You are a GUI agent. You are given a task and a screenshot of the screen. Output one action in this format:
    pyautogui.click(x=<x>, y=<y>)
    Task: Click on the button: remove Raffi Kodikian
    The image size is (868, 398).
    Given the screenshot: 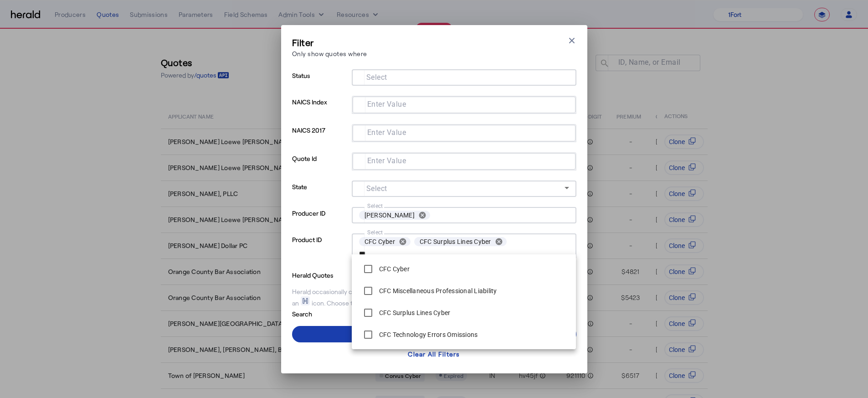 What is the action you would take?
    pyautogui.click(x=423, y=215)
    